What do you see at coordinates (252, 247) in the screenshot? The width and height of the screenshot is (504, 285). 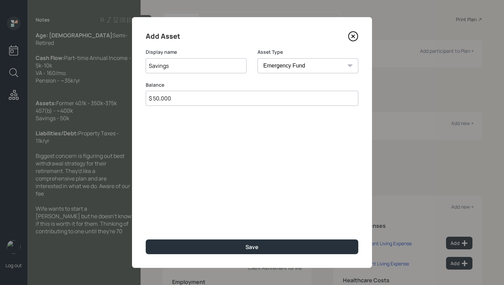 I see `div: Save` at bounding box center [252, 247].